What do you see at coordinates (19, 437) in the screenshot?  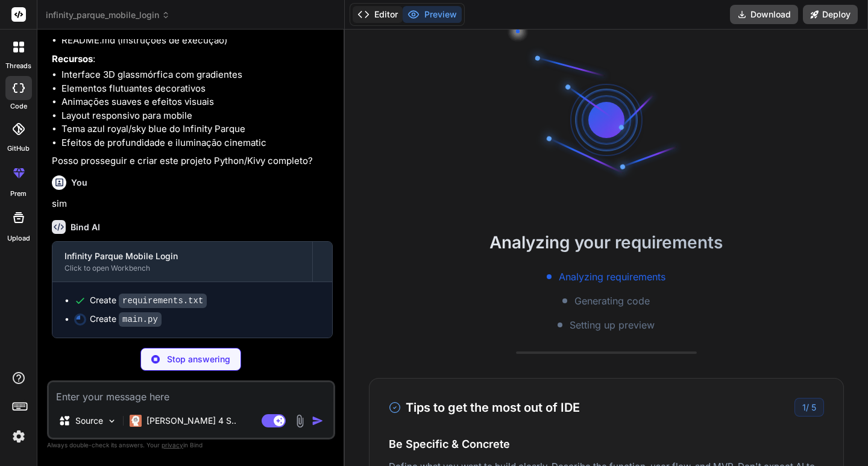 I see `img: settings` at bounding box center [19, 437].